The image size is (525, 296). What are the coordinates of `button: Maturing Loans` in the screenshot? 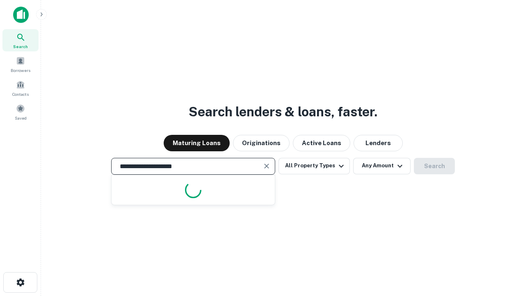 It's located at (197, 143).